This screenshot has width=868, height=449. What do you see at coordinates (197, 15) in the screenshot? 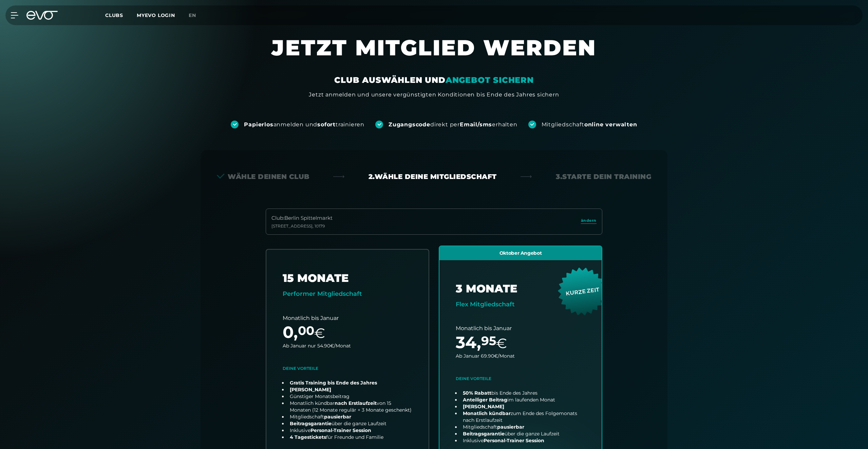
I see `a: en` at bounding box center [197, 15].